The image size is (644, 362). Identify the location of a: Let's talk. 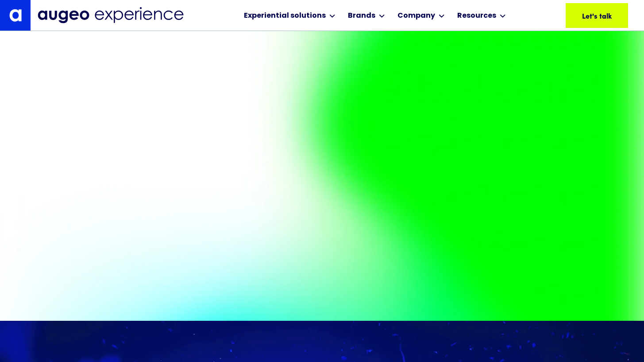
(597, 16).